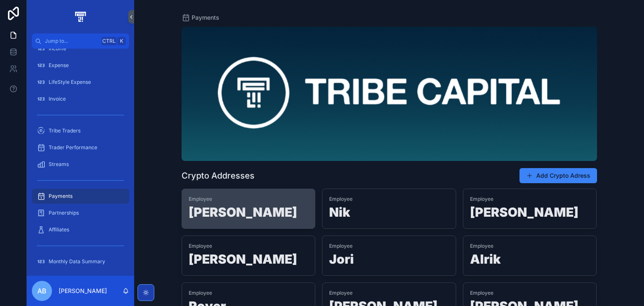  I want to click on span: Partnerships, so click(64, 213).